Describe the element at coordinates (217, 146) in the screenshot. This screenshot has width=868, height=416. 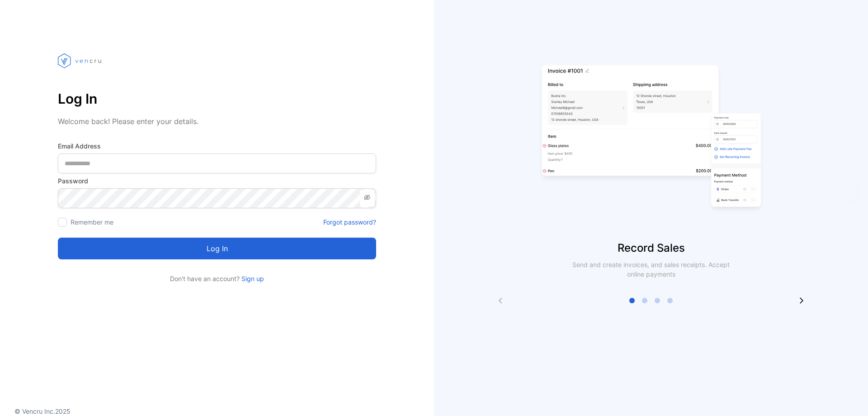
I see `label: Email Address` at that location.